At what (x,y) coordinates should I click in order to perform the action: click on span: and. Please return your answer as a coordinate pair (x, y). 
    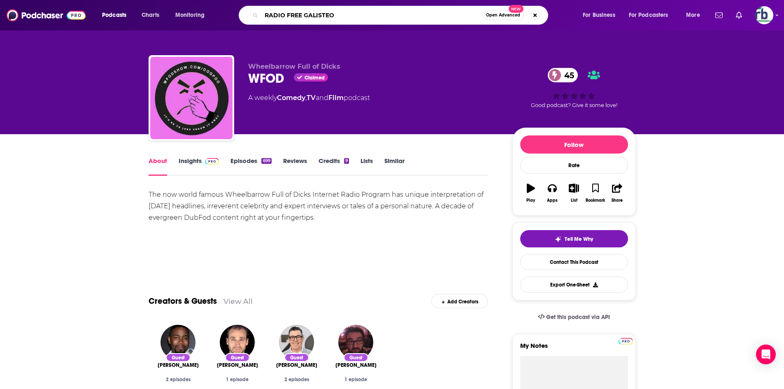
    Looking at the image, I should click on (322, 98).